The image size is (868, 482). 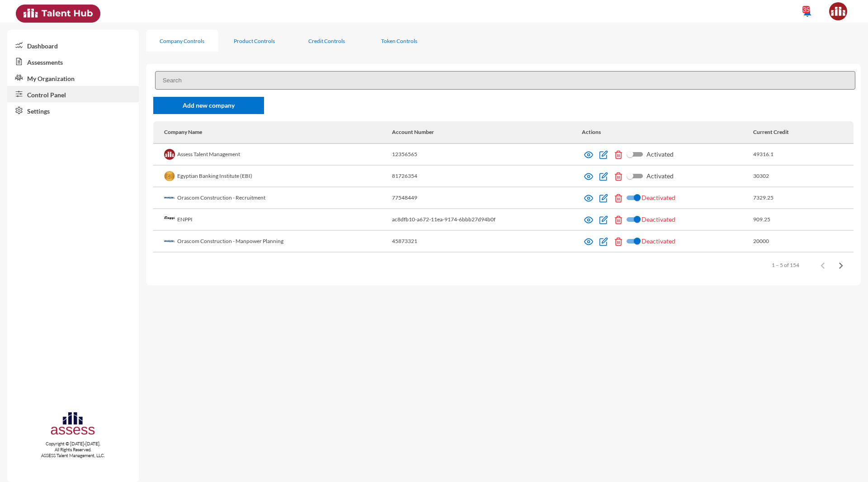 I want to click on div: 1 – 5 of 154, so click(x=785, y=265).